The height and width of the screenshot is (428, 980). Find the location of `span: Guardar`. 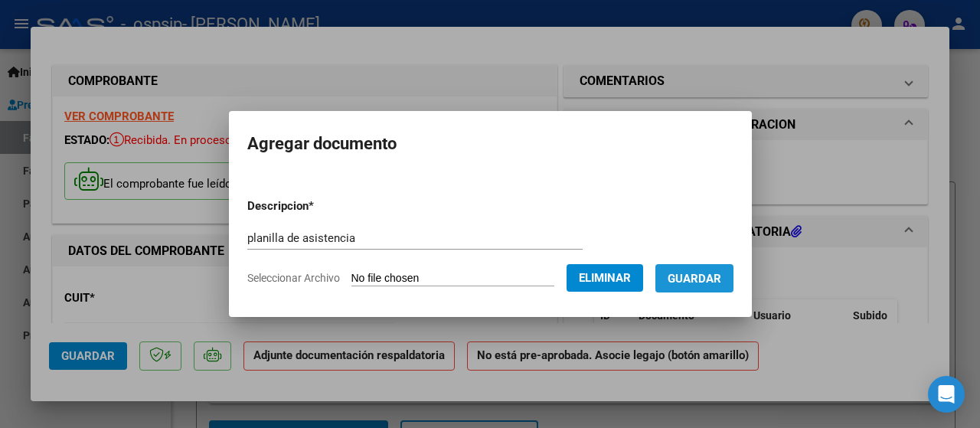

span: Guardar is located at coordinates (695, 279).